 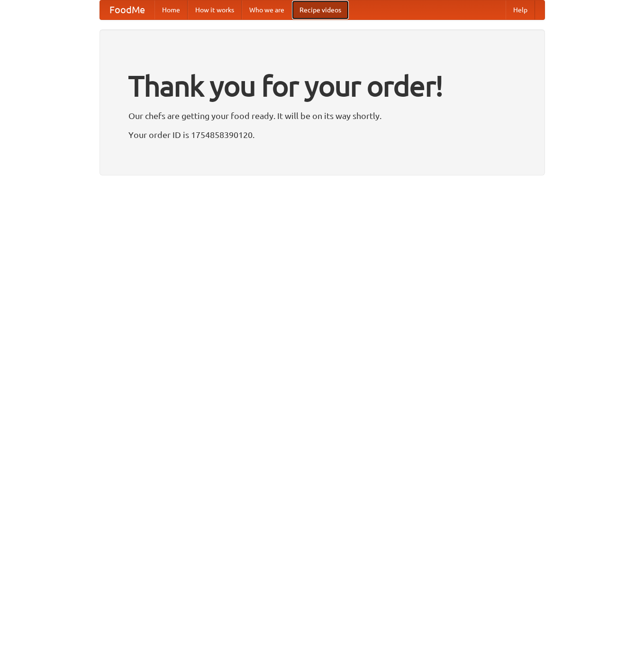 What do you see at coordinates (171, 10) in the screenshot?
I see `a: Home` at bounding box center [171, 10].